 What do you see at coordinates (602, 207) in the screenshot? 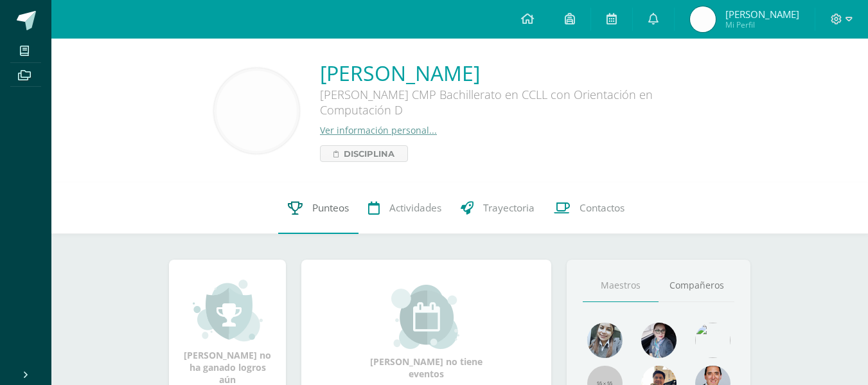
I see `span: Contactos` at bounding box center [602, 207].